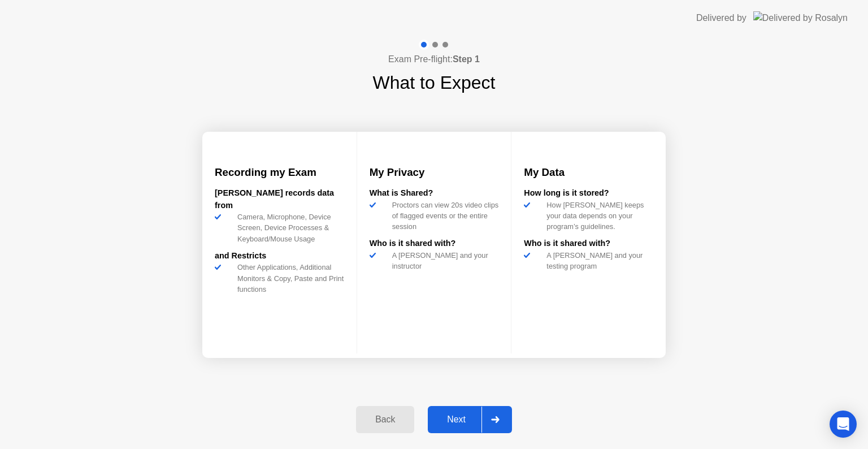 The width and height of the screenshot is (868, 449). Describe the element at coordinates (466, 59) in the screenshot. I see `b: Step 1` at that location.